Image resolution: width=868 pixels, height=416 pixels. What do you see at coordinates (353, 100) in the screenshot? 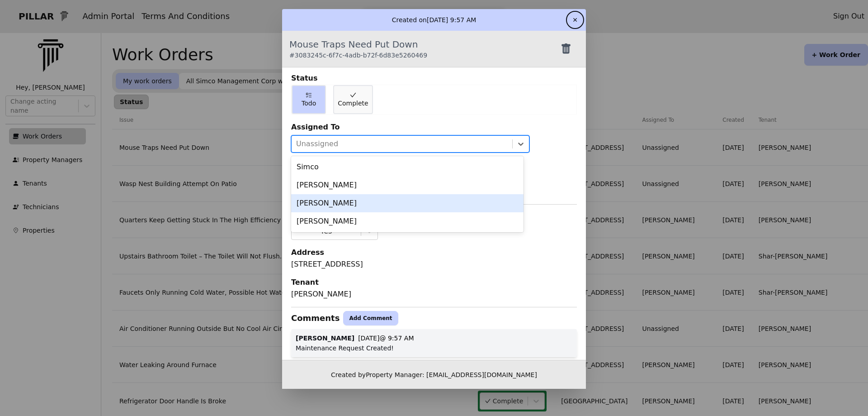
I see `button: Complete` at bounding box center [353, 100].